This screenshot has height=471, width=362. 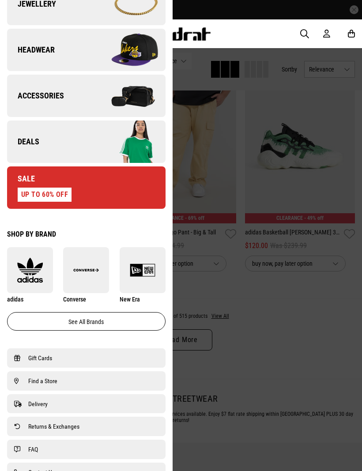 I want to click on span: Headwear, so click(x=31, y=50).